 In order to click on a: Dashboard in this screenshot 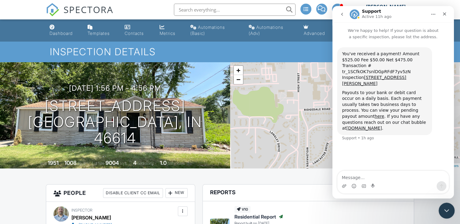, I will do `click(64, 30)`.